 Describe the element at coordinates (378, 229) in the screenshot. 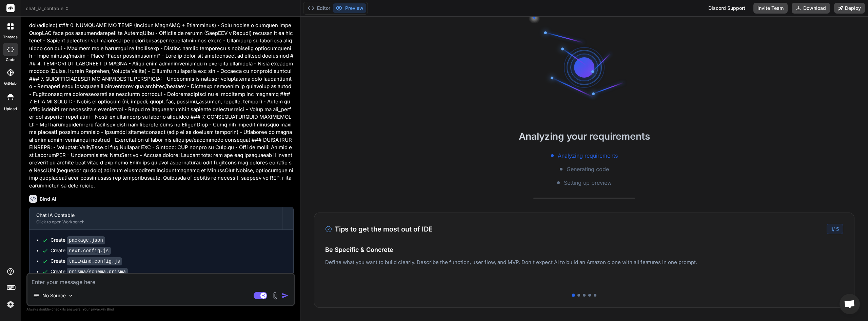

I see `h3: Tips to get the most out of IDE` at that location.